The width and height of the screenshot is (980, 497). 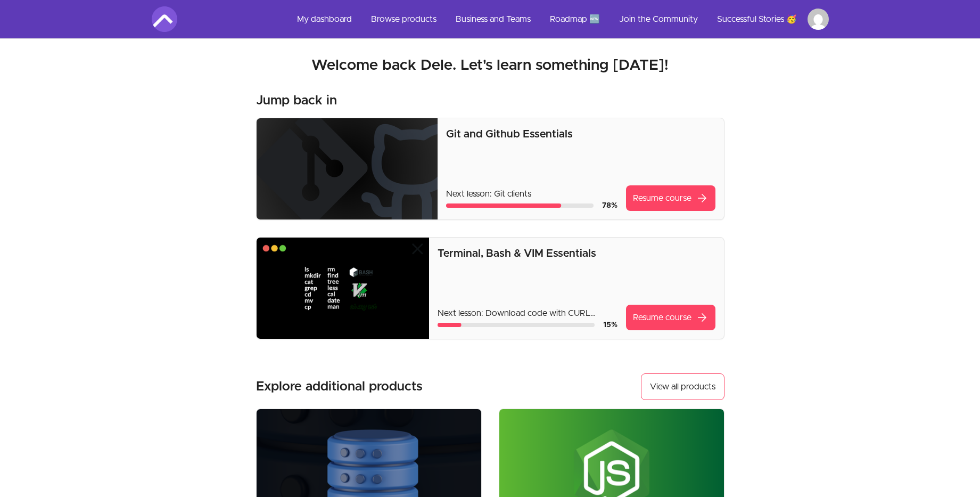 I want to click on a: Roadmap 🆕, so click(x=575, y=19).